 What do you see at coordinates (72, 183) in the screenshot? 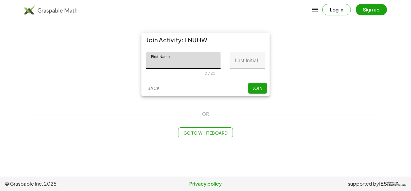
I see `span: © Graspable Inc, 2025` at bounding box center [72, 183].